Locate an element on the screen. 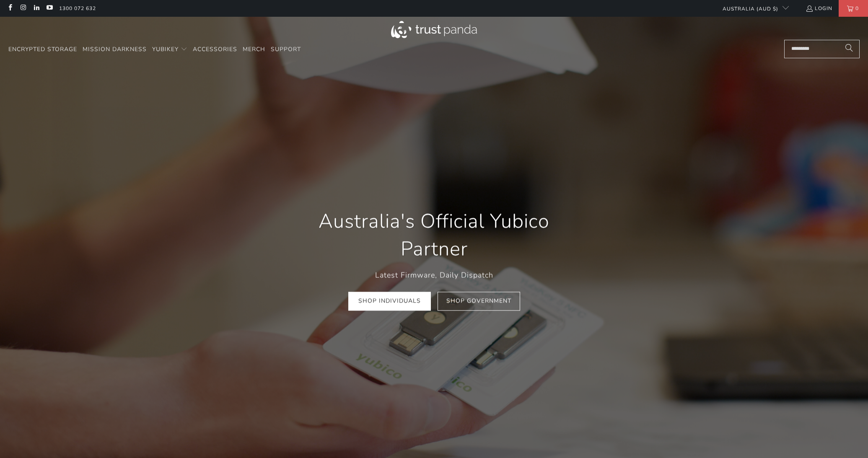  a: Encrypted Storage is located at coordinates (43, 49).